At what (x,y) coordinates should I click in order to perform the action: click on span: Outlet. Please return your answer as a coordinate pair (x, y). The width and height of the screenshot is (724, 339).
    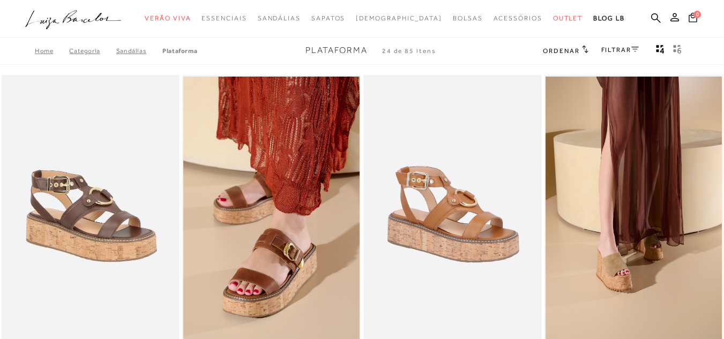
    Looking at the image, I should click on (568, 18).